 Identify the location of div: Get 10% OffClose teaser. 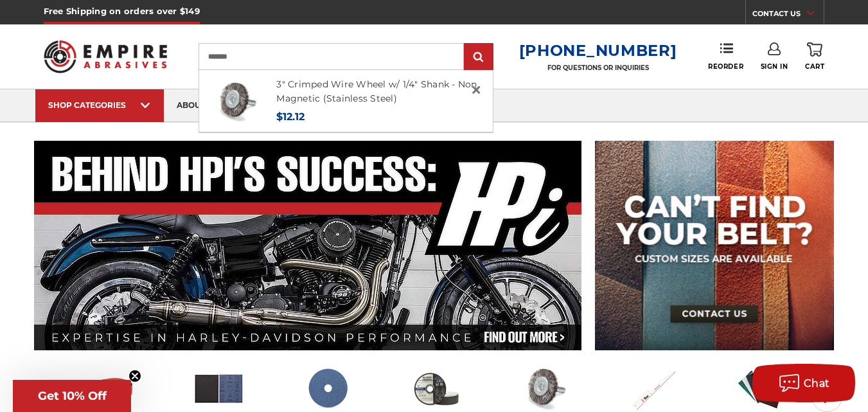
(72, 396).